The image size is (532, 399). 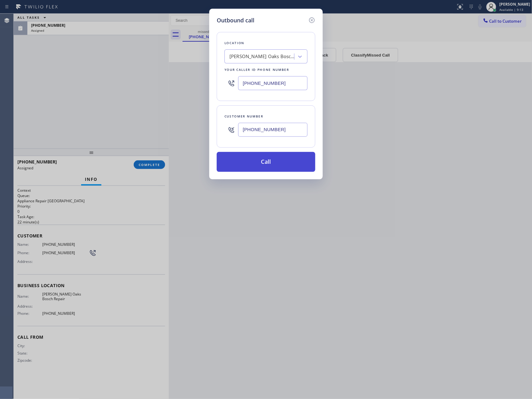 What do you see at coordinates (266, 116) in the screenshot?
I see `div: Customer number` at bounding box center [266, 116].